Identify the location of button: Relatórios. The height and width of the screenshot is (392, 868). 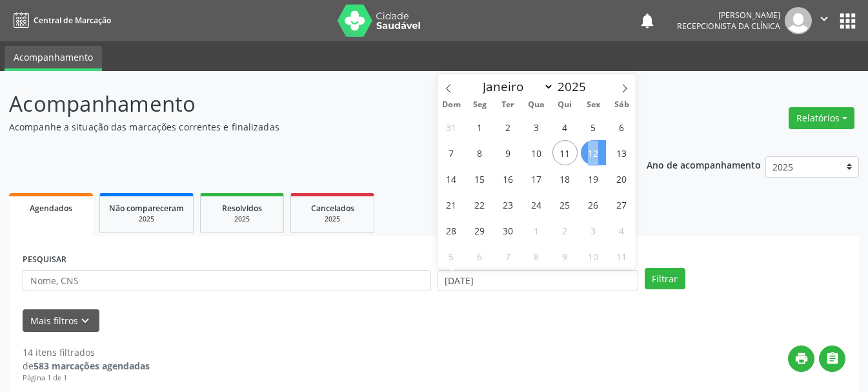
(822, 118).